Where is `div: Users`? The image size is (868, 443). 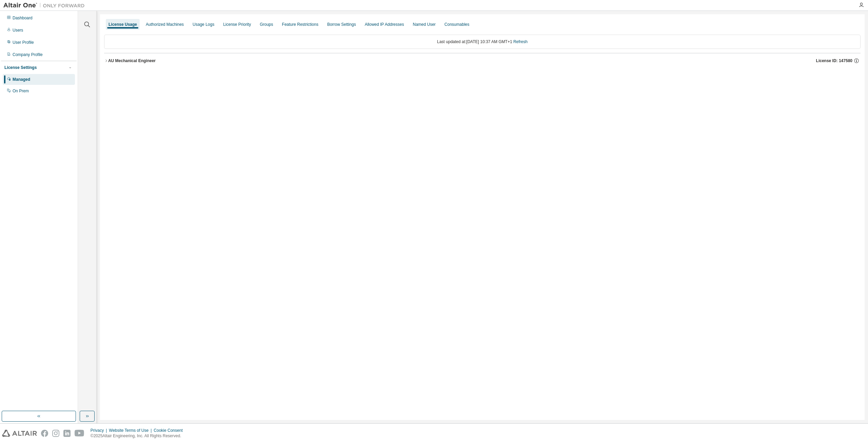 div: Users is located at coordinates (17, 30).